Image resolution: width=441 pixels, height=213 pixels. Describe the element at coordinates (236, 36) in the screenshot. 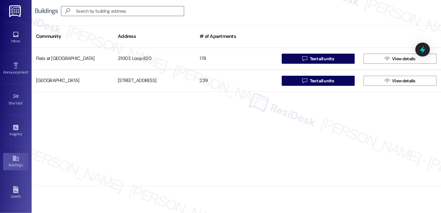

I see `div: # of Apartments` at that location.